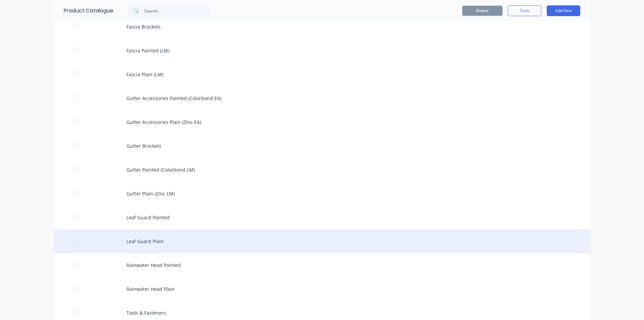  What do you see at coordinates (322, 121) in the screenshot?
I see `div: Gutter Accessories Plain (Zinc EA)` at bounding box center [322, 121].